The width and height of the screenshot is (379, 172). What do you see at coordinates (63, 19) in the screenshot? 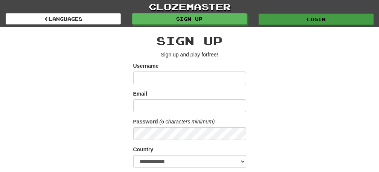
I see `a: Languages` at bounding box center [63, 19].